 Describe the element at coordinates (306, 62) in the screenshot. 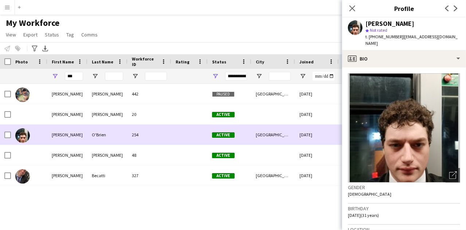

I see `span: Joined` at that location.